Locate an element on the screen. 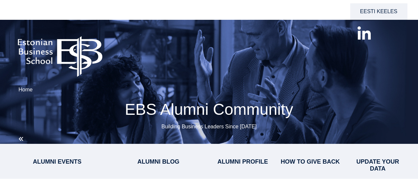  a: Home is located at coordinates (25, 90).